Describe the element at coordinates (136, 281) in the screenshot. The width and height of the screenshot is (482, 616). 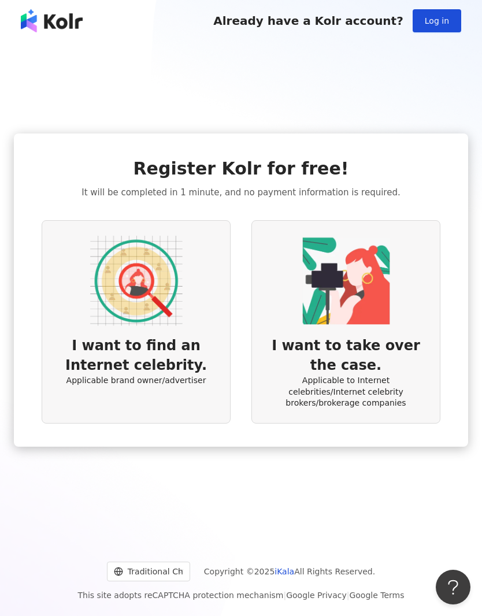
I see `img: AD identity option` at that location.